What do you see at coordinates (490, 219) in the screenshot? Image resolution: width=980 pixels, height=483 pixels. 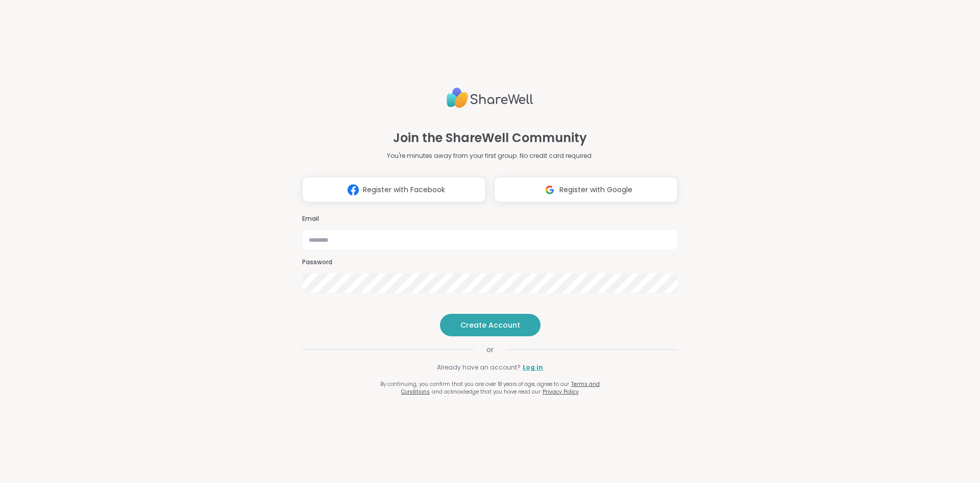 I see `h3: Email` at bounding box center [490, 219].